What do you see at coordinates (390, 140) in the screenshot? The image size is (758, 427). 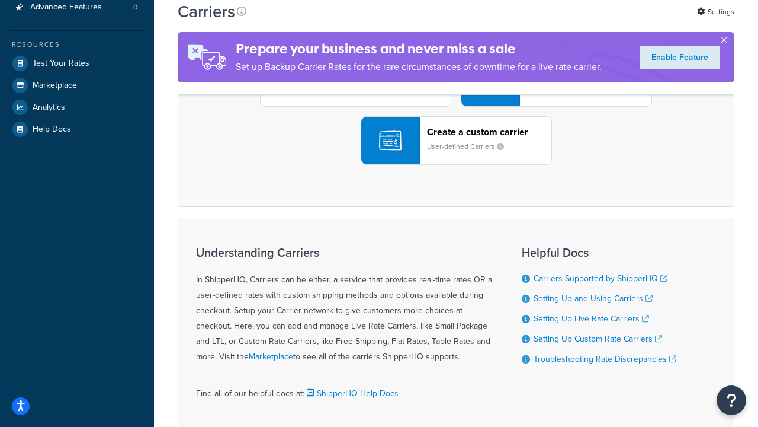 I see `img: icon-carrier-custom-c93b8a24.svg` at bounding box center [390, 140].